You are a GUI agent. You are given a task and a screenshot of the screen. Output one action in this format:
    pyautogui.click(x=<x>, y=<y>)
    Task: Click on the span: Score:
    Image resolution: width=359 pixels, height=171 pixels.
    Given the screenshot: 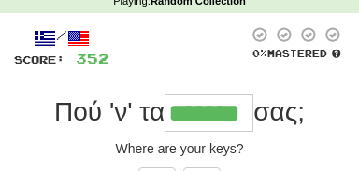 What is the action you would take?
    pyautogui.click(x=39, y=59)
    